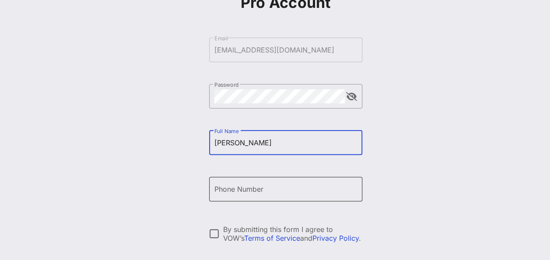 This screenshot has width=550, height=260. What do you see at coordinates (286, 143) in the screenshot?
I see `input: Full Name` at bounding box center [286, 143].